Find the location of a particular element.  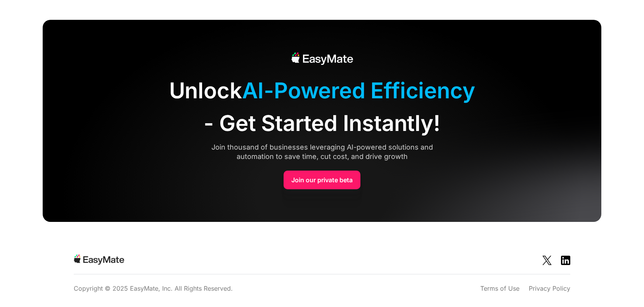

a: Terms of Use is located at coordinates (499, 288).